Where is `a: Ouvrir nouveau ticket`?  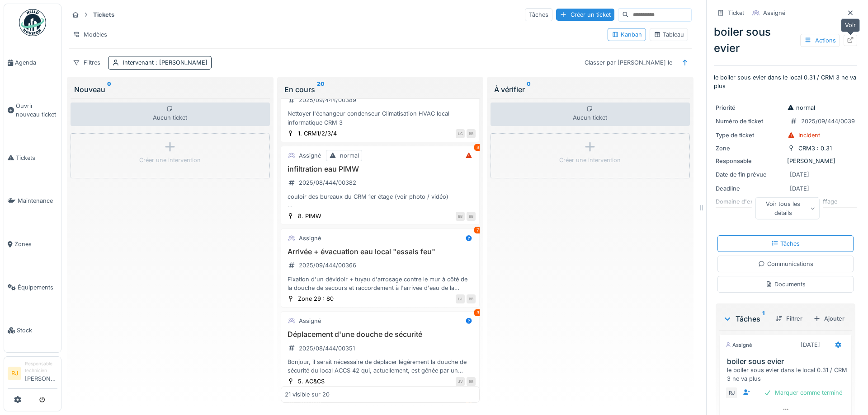 a: Ouvrir nouveau ticket is located at coordinates (32, 110).